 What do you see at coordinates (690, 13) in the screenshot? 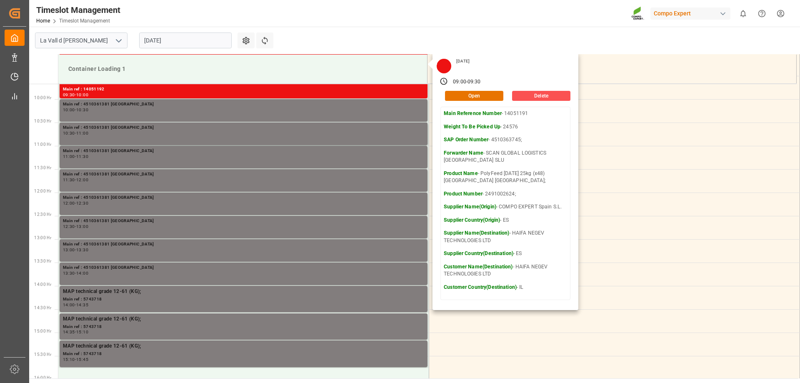
I see `div: Compo Expert` at bounding box center [690, 13].